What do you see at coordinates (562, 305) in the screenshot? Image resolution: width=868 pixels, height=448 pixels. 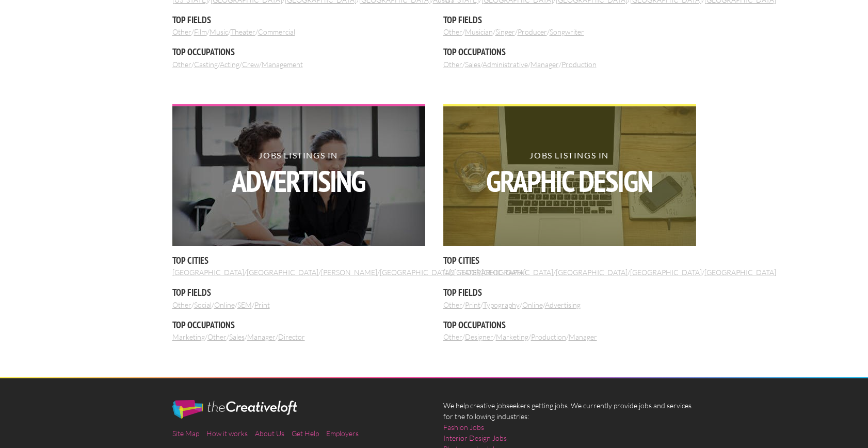 I see `a: Advertising` at bounding box center [562, 305].